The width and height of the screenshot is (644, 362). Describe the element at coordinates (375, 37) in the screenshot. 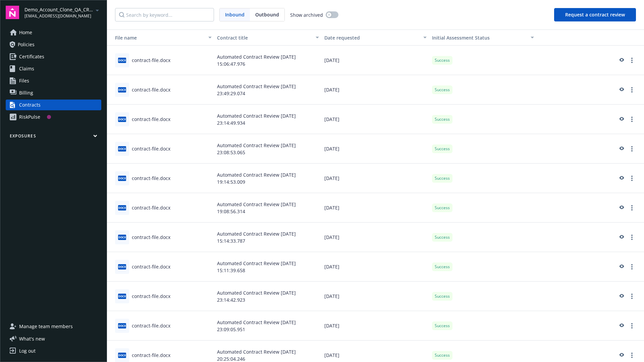

I see `button: Date requested` at that location.